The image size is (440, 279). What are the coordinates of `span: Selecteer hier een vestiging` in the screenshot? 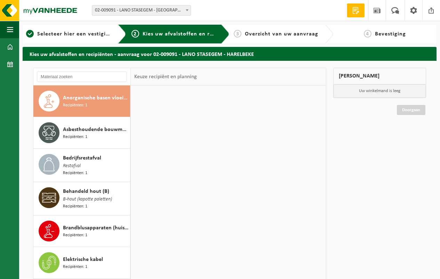 It's located at (75, 34).